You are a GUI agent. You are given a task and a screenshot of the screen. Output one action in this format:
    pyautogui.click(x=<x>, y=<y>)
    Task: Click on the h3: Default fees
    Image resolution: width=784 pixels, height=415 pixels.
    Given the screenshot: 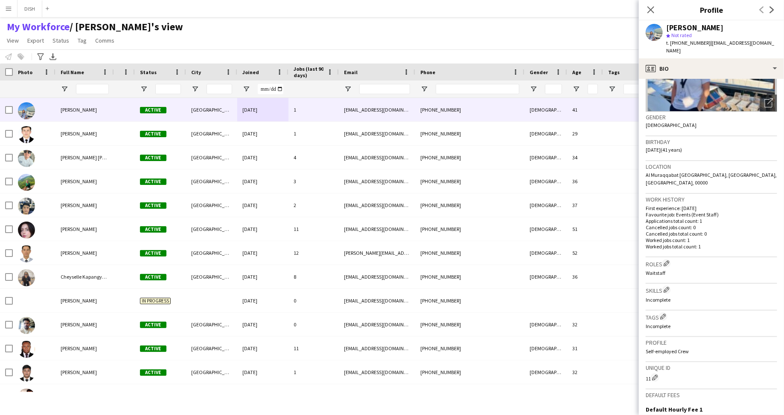 What is the action you would take?
    pyautogui.click(x=711, y=395)
    